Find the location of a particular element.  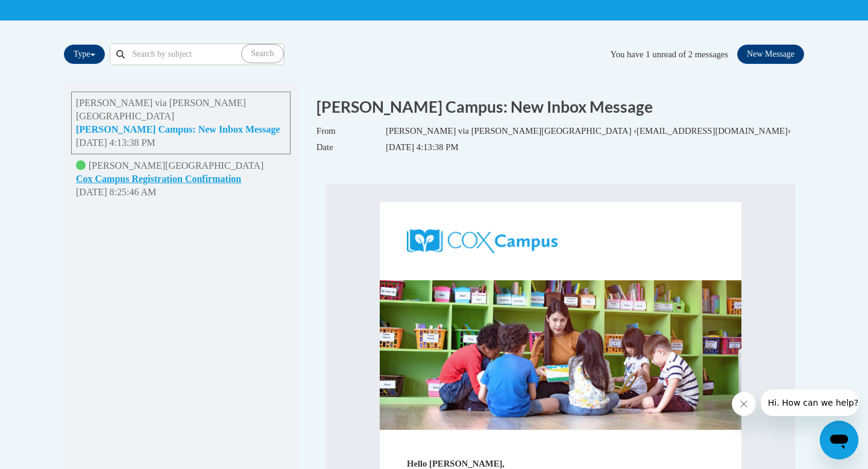

button: Type is located at coordinates (84, 54).